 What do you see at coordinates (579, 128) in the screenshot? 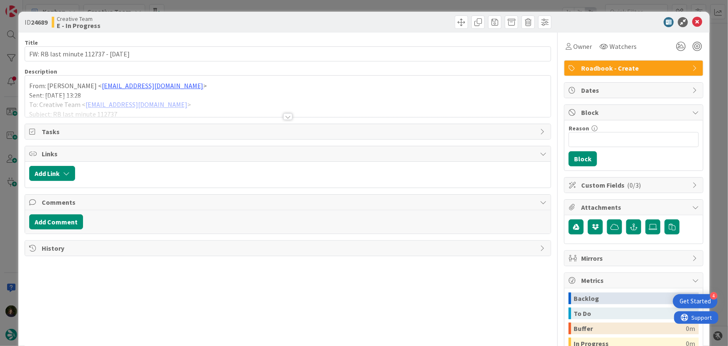
I see `label: Reason` at bounding box center [579, 128].